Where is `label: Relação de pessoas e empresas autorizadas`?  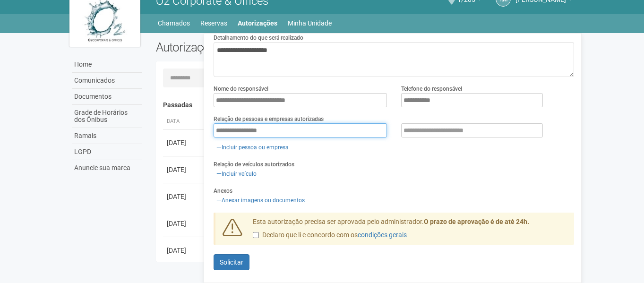 label: Relação de pessoas e empresas autorizadas is located at coordinates (268, 119).